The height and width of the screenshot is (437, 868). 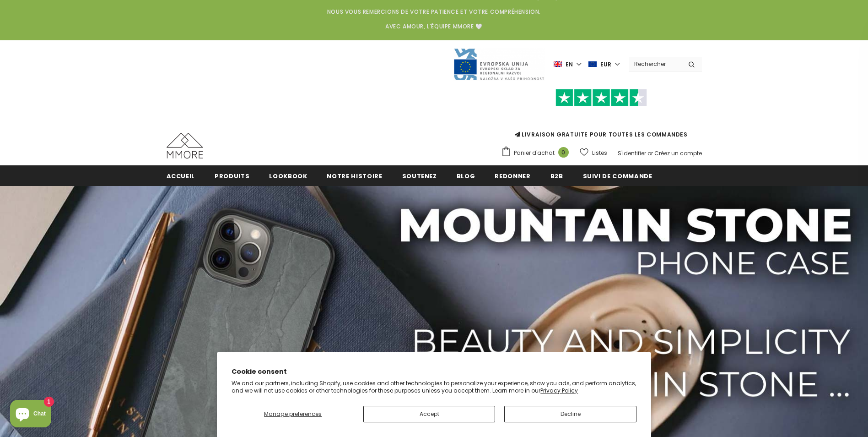 I want to click on span: Notre histoire, so click(x=354, y=176).